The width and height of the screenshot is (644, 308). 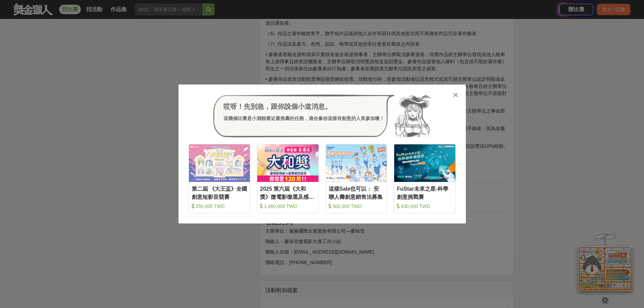 I want to click on div: FuStar未來之星-科學創意挑戰賽, so click(x=425, y=193).